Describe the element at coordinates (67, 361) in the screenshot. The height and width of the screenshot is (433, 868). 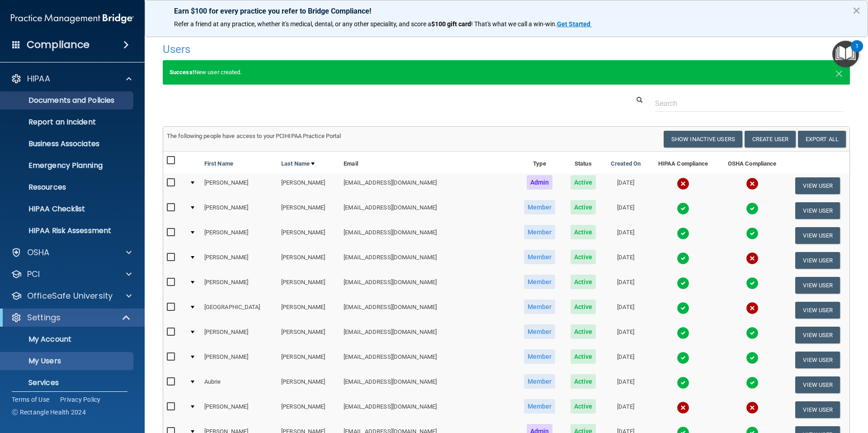
I see `p: My Users` at that location.